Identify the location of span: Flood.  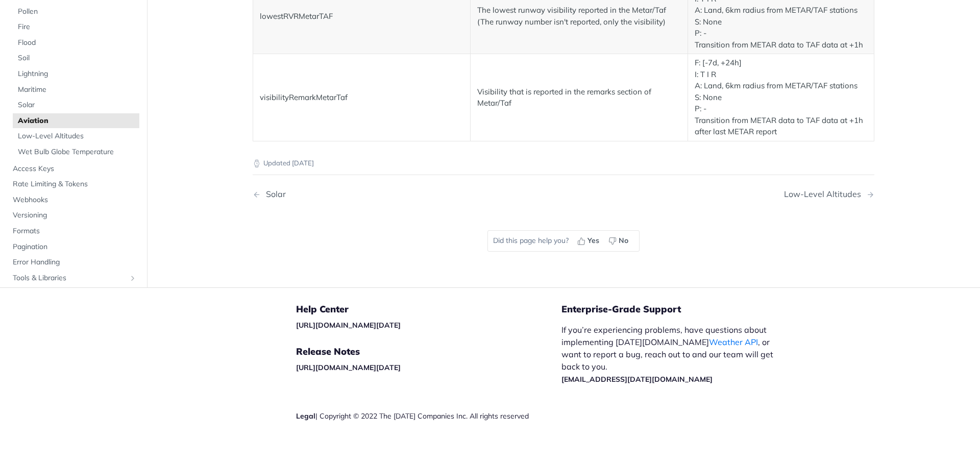
(77, 43).